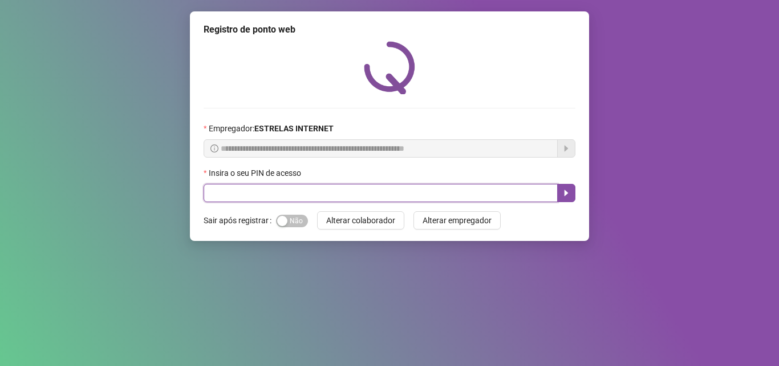  What do you see at coordinates (390, 67) in the screenshot?
I see `img: QRPoint` at bounding box center [390, 67].